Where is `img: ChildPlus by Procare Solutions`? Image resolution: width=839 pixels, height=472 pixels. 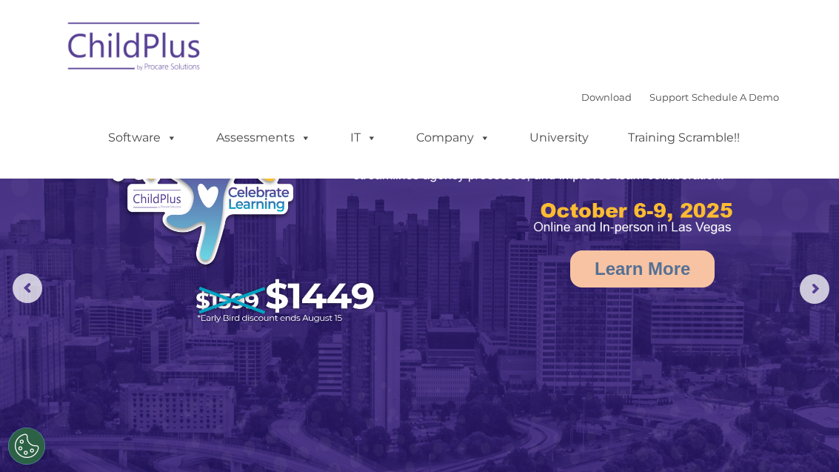 img: ChildPlus by Procare Solutions is located at coordinates (135, 49).